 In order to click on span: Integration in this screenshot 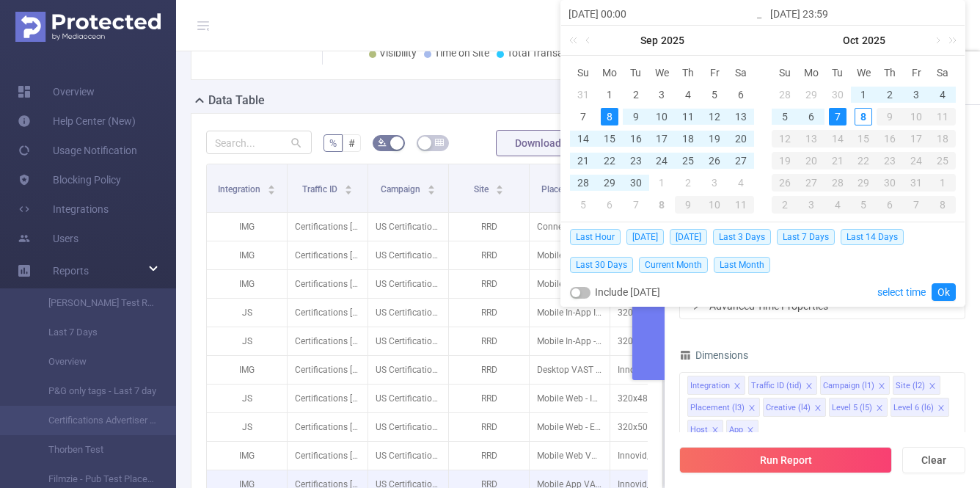, I will do `click(240, 190)`.